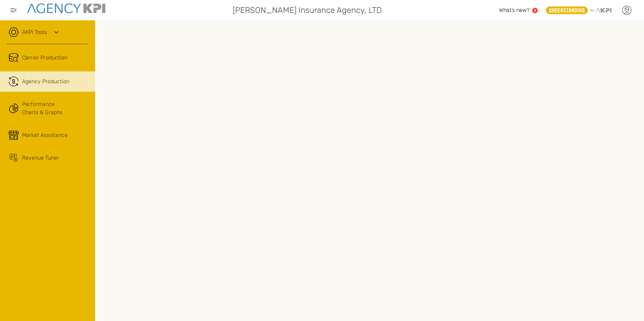 This screenshot has height=321, width=644. Describe the element at coordinates (514, 10) in the screenshot. I see `span: What’s new?` at that location.